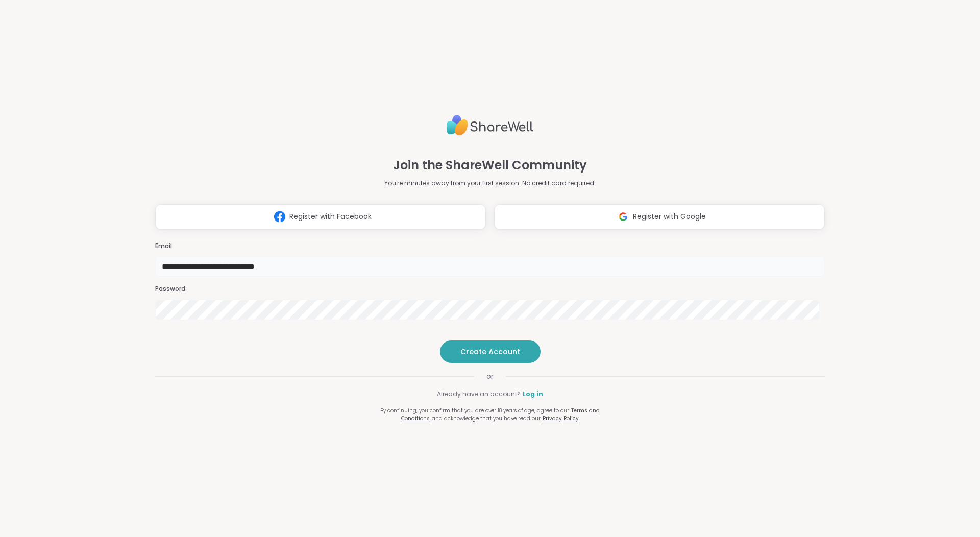 This screenshot has width=980, height=537. I want to click on h3: Email, so click(490, 246).